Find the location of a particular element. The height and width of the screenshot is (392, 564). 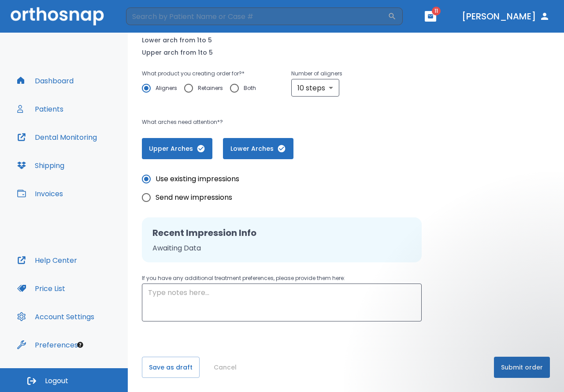

button: Submit order is located at coordinates (522, 367).